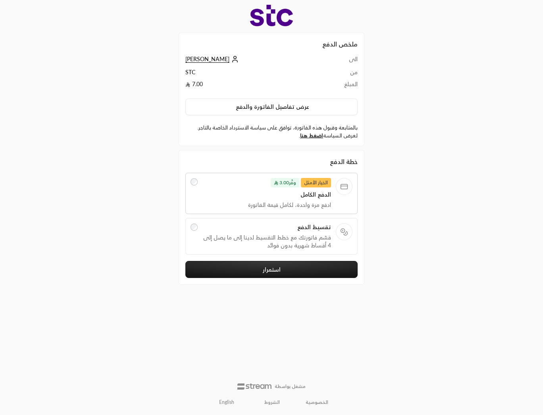 Image resolution: width=543 pixels, height=415 pixels. I want to click on img: Company Logo, so click(271, 15).